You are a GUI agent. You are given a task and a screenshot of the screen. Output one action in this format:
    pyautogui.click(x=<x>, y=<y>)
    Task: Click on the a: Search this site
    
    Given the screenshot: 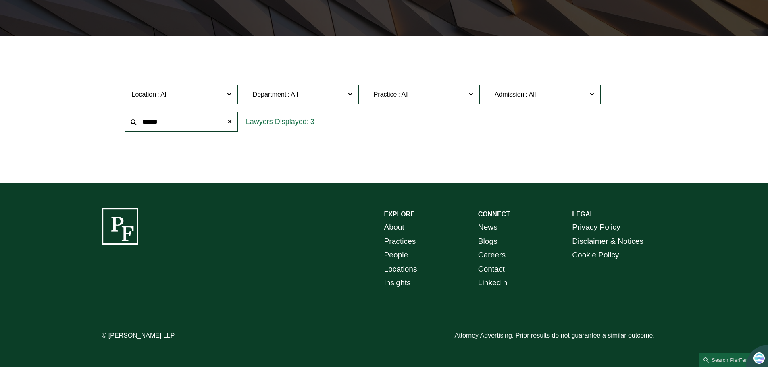 What is the action you would take?
    pyautogui.click(x=727, y=360)
    